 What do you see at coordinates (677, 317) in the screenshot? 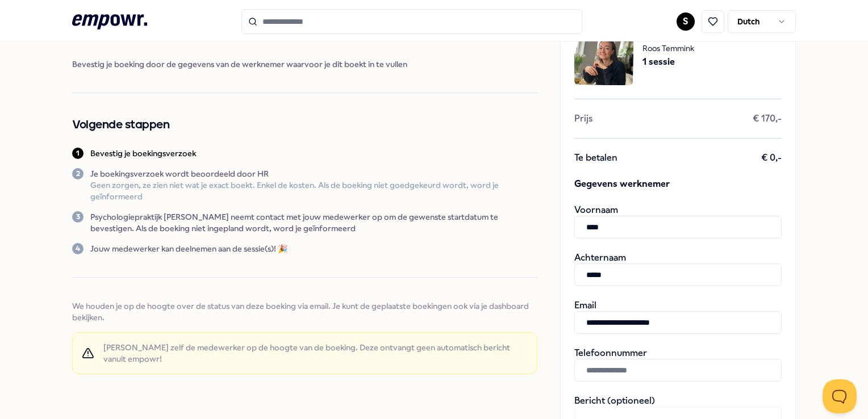
I see `div: Email` at bounding box center [677, 317].